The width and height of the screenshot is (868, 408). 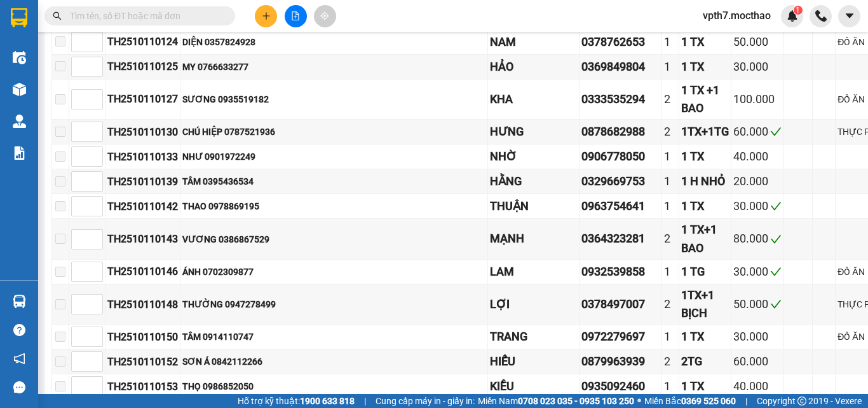 I want to click on td: TH2510110146, so click(x=143, y=272).